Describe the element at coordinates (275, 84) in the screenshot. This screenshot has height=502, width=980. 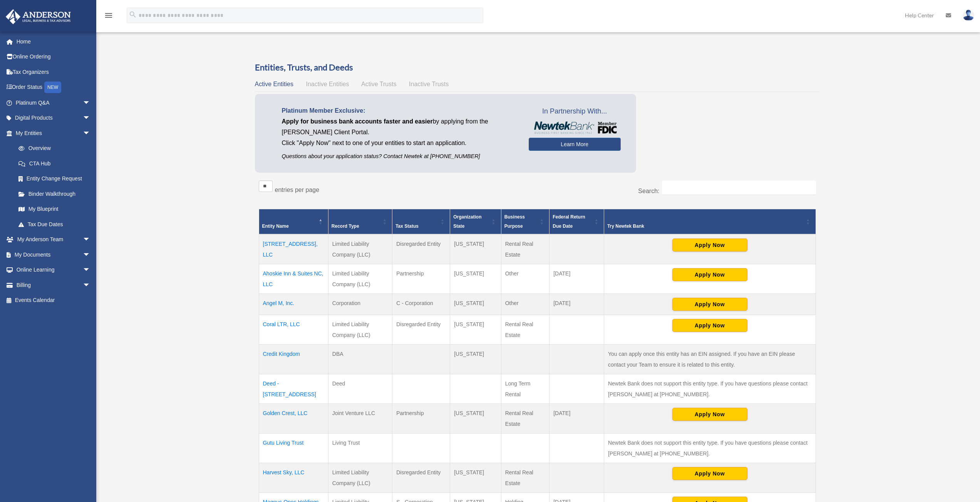
I see `span: Active Entities` at that location.